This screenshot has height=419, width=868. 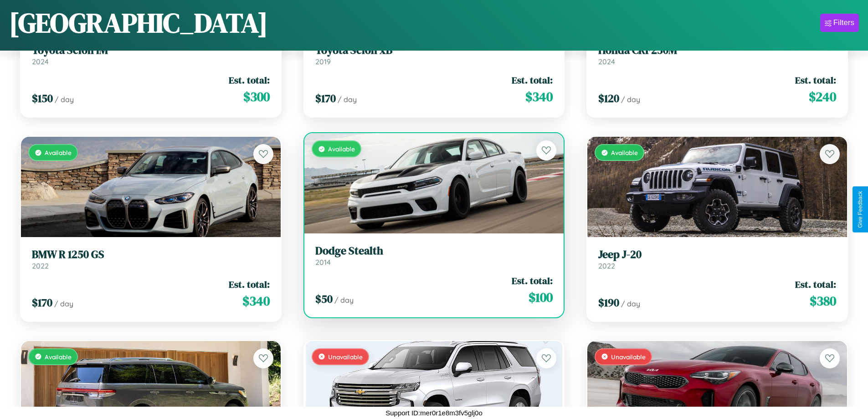 What do you see at coordinates (718, 50) in the screenshot?
I see `h3: Honda CRF230M` at bounding box center [718, 50].